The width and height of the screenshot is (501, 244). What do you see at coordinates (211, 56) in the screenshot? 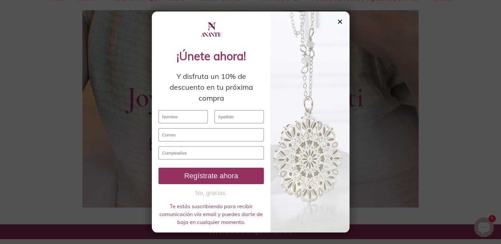
I see `div: ¡Únete ahora!` at bounding box center [211, 56].